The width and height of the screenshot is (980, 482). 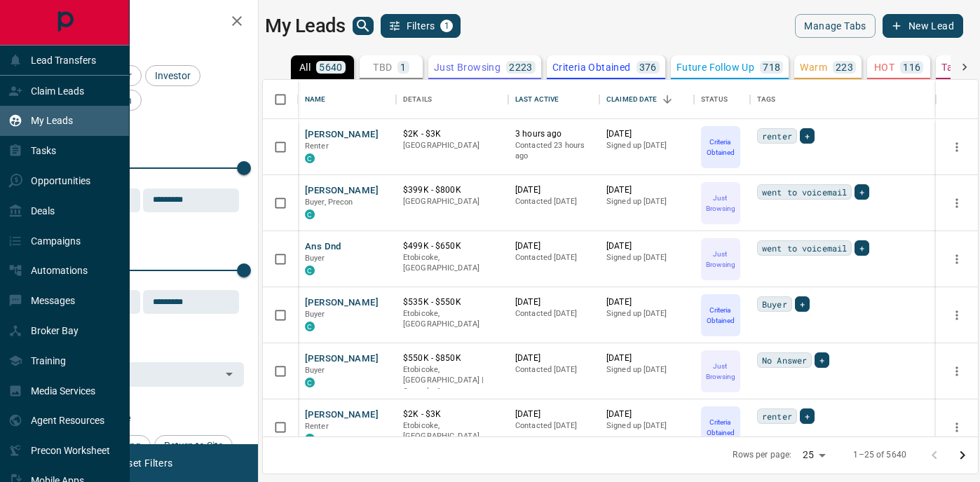 I want to click on h1: My Leads, so click(x=305, y=26).